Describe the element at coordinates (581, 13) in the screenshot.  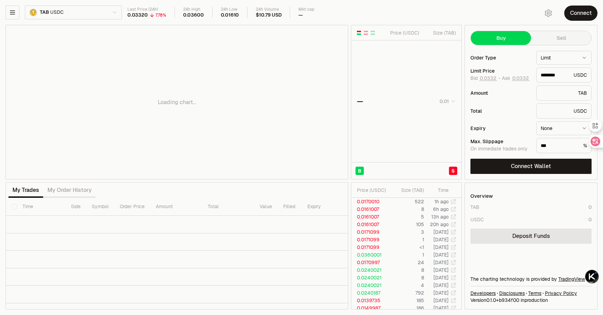
I see `button: Connect` at that location.